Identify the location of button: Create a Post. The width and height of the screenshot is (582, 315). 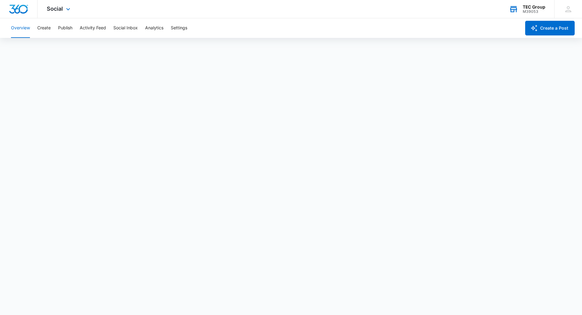
(550, 28).